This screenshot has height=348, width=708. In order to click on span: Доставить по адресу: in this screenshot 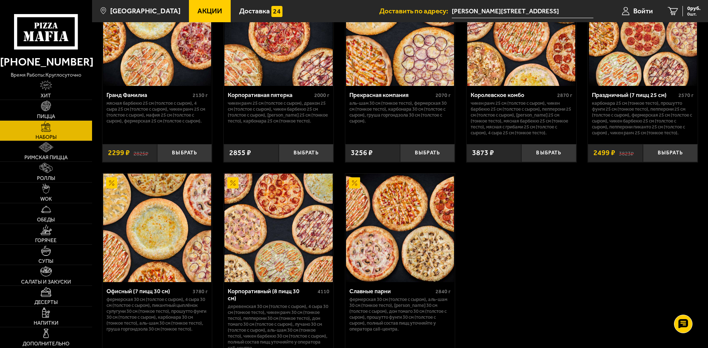, I will do `click(416, 11)`.